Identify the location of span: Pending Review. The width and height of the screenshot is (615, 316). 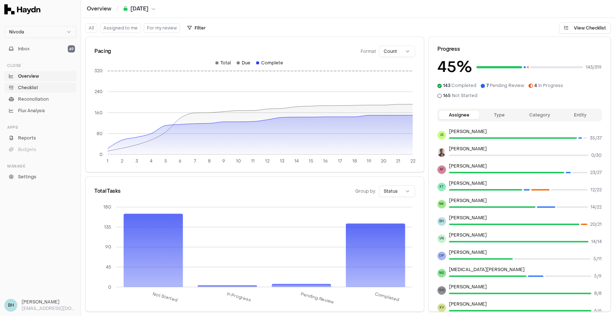
(505, 86).